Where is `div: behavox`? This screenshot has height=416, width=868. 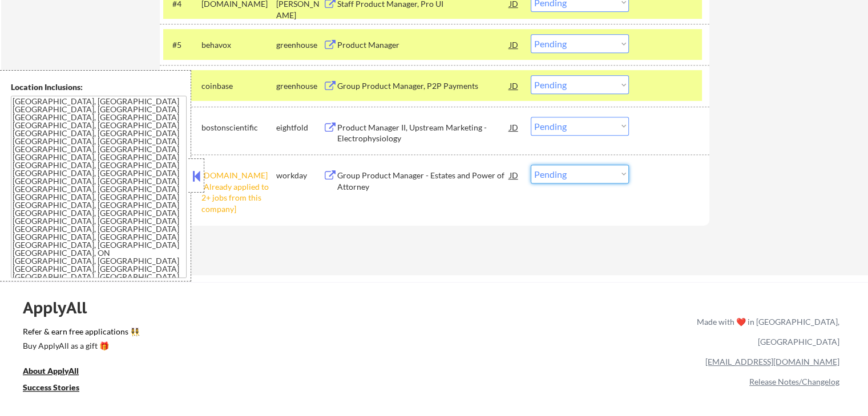
div: behavox is located at coordinates (238, 45).